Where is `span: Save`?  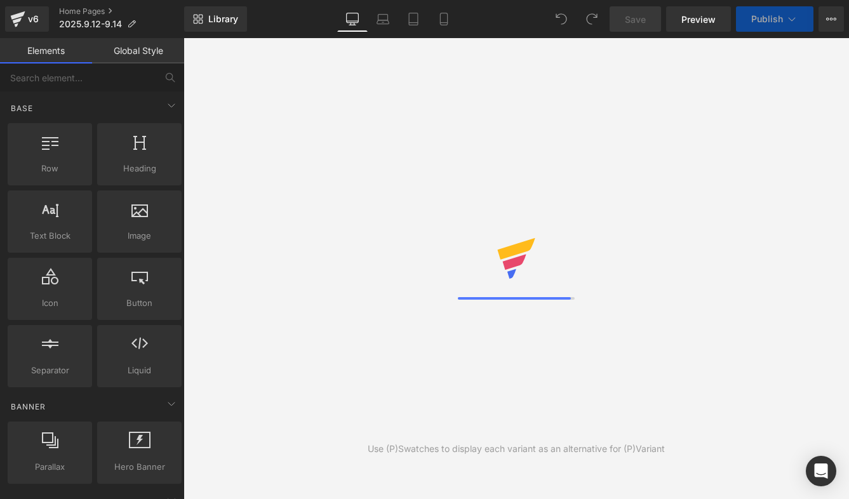 span: Save is located at coordinates (635, 19).